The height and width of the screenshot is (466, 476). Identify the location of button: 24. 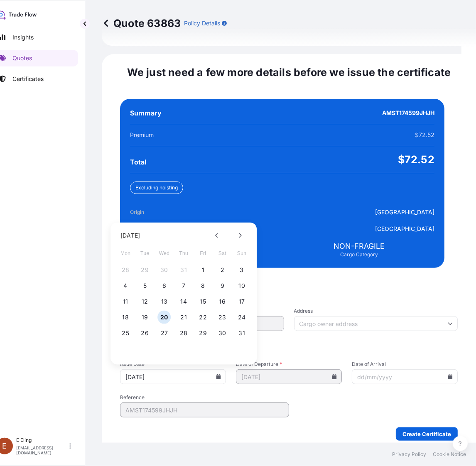
(241, 317).